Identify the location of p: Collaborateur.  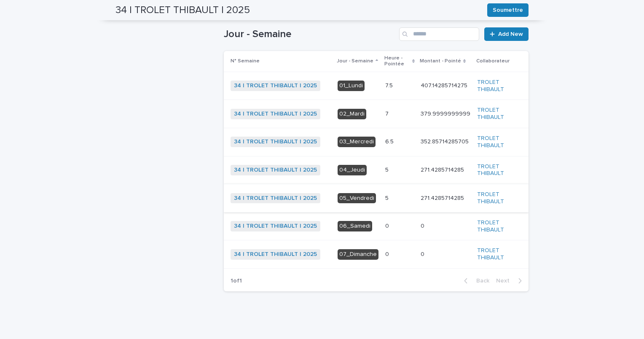
(493, 61).